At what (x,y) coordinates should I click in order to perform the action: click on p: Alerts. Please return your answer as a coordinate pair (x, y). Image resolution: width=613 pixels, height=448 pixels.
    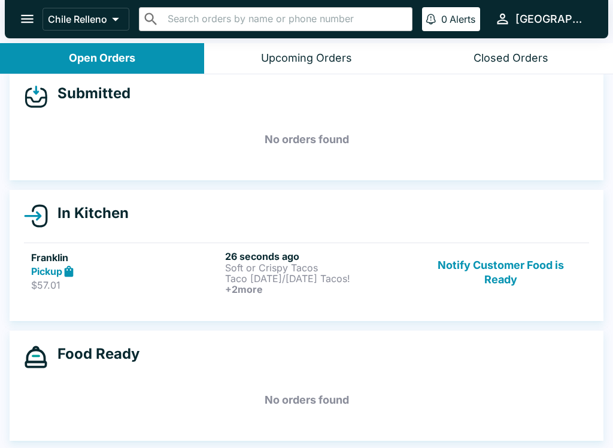
    Looking at the image, I should click on (462, 19).